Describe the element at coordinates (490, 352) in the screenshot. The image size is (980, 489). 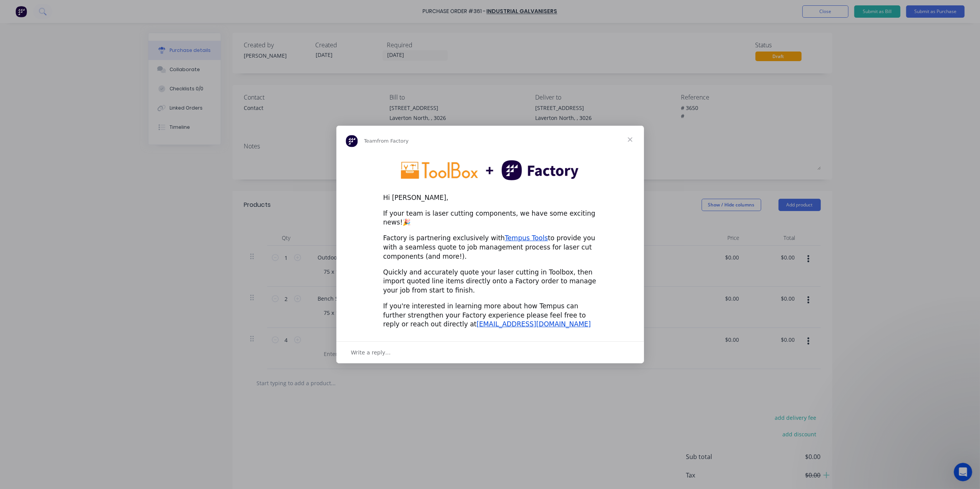
I see `div: Open conversation and reply` at that location.